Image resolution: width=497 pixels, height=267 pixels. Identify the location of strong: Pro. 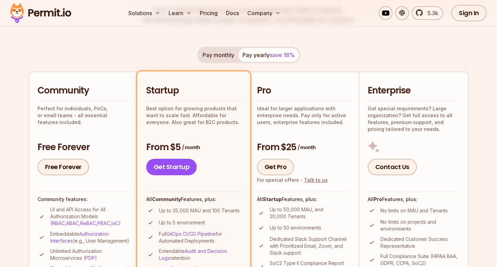
(377, 199).